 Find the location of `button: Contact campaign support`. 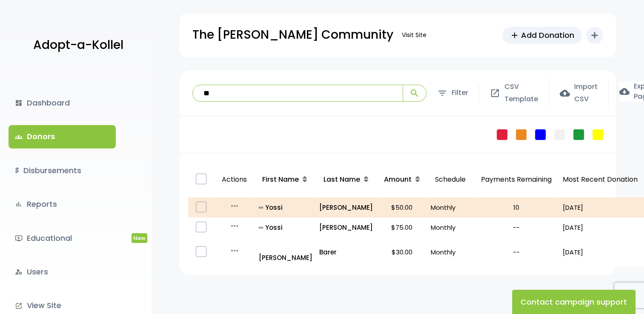

button: Contact campaign support is located at coordinates (574, 302).